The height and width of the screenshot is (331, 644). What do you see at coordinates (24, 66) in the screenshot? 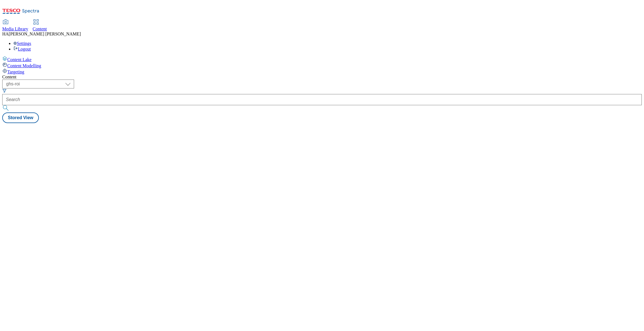
I see `span: Content Modelling` at bounding box center [24, 66].